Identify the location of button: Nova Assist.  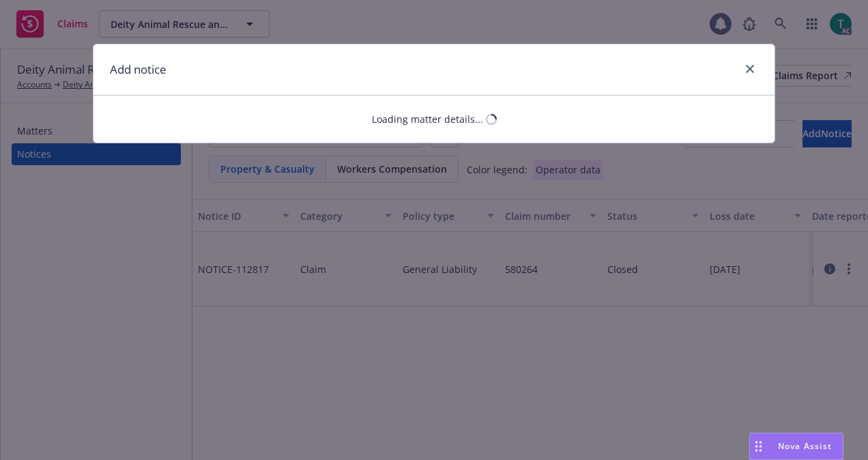
(797, 446).